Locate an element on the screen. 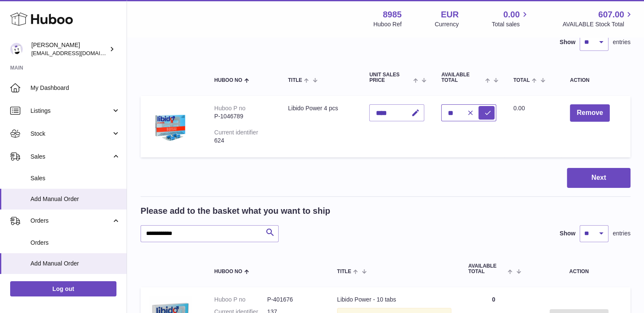  div: Current identifier is located at coordinates (236, 132).